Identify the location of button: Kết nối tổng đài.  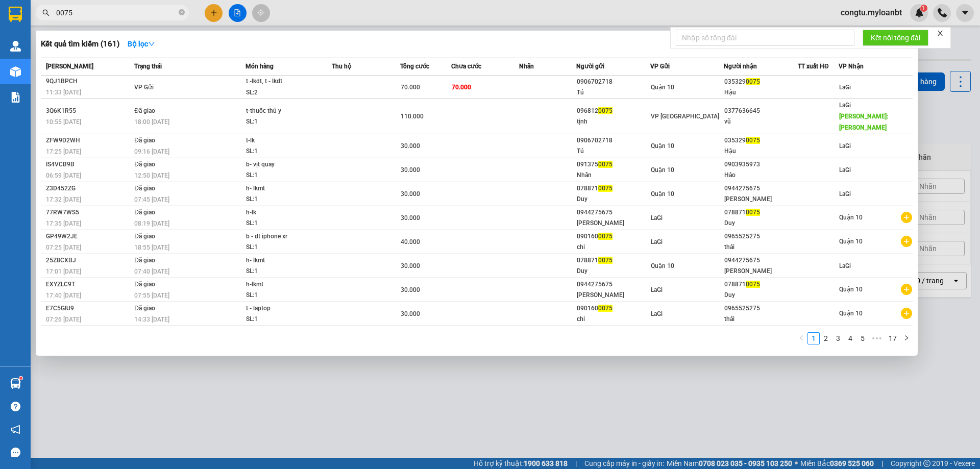
(896, 38).